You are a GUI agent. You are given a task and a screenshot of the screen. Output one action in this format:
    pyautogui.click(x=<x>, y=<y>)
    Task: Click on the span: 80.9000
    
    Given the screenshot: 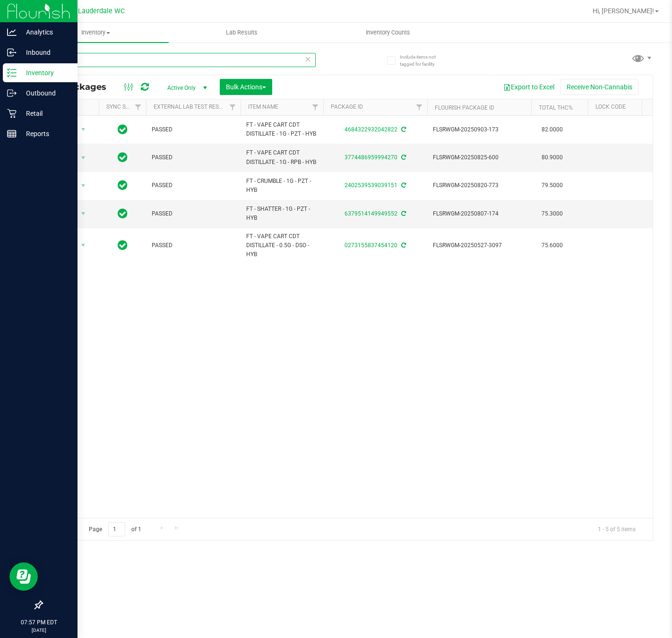 What is the action you would take?
    pyautogui.click(x=552, y=158)
    